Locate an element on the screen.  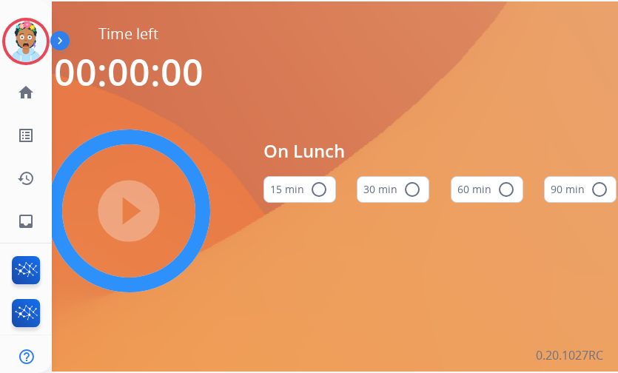
mat-icon: home is located at coordinates (26, 93).